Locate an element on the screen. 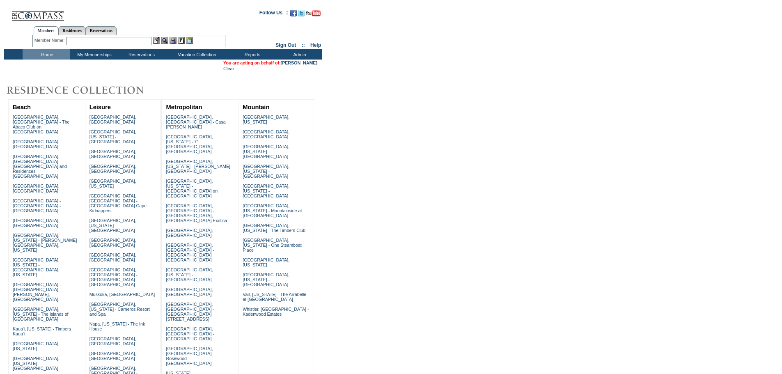 This screenshot has width=782, height=374. td: Home is located at coordinates (46, 54).